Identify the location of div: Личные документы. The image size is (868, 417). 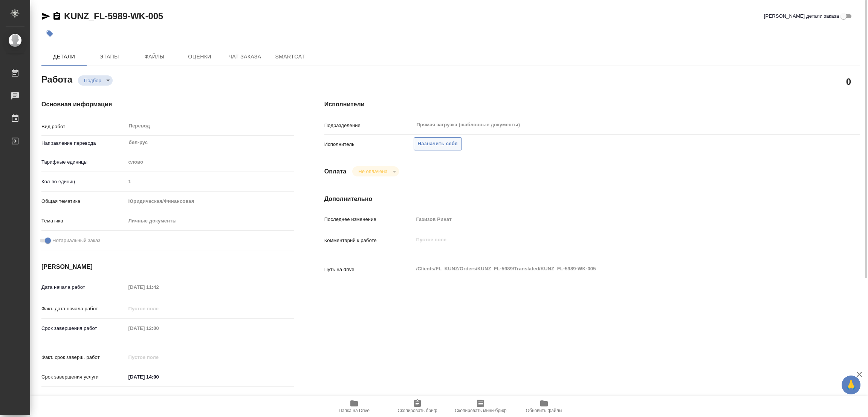
(210, 221).